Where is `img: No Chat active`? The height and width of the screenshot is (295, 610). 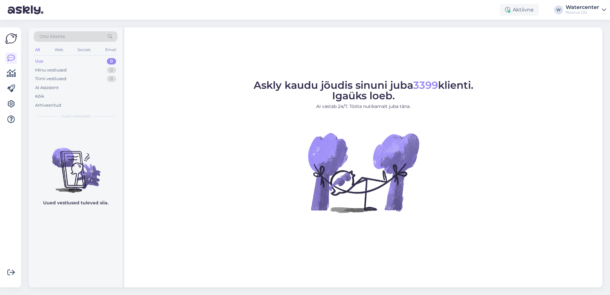
img: No Chat active is located at coordinates (363, 172).